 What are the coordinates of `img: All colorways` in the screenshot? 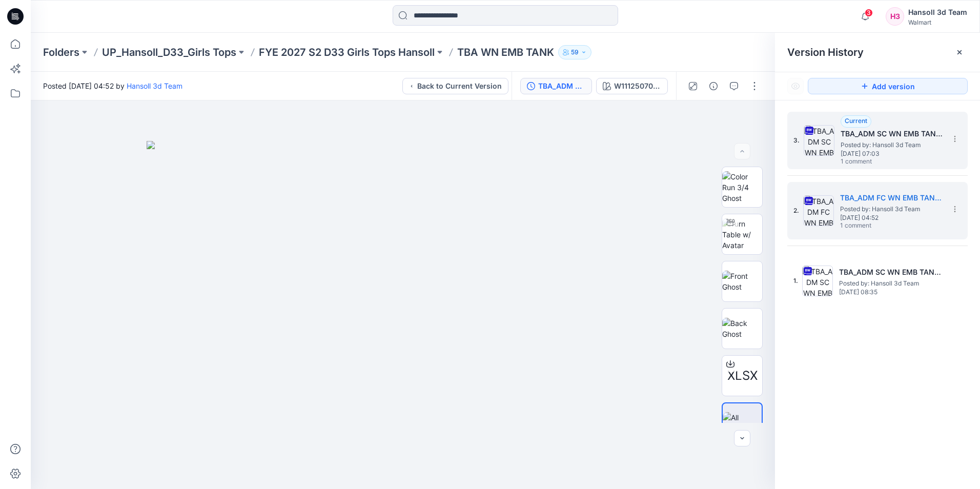 It's located at (742, 422).